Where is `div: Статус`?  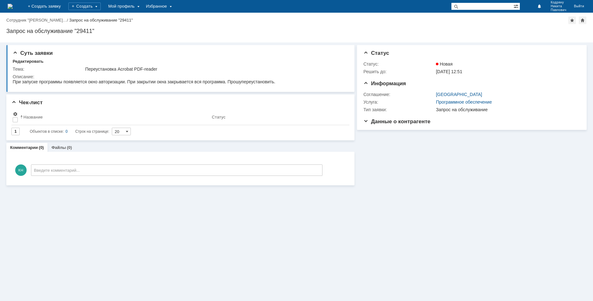
div: Статус is located at coordinates (219, 117).